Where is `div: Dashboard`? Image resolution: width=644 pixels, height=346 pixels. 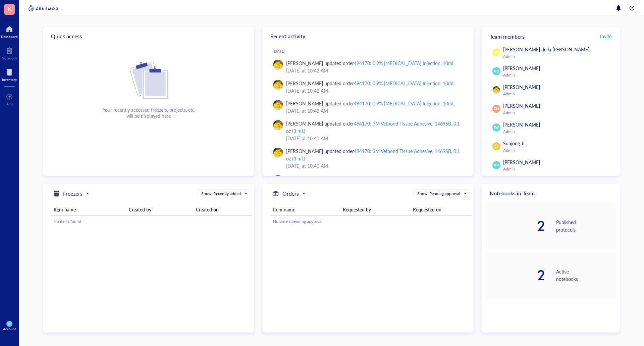
div: Dashboard is located at coordinates (9, 37).